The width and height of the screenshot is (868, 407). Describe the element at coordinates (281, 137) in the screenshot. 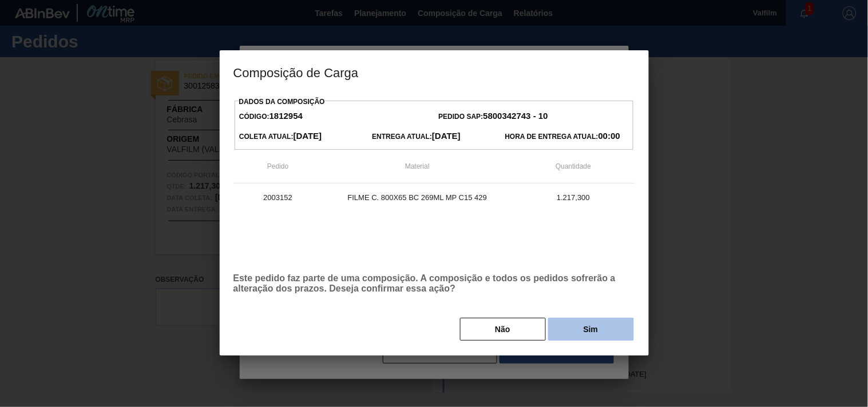

I see `span: Coleta Atual:` at that location.